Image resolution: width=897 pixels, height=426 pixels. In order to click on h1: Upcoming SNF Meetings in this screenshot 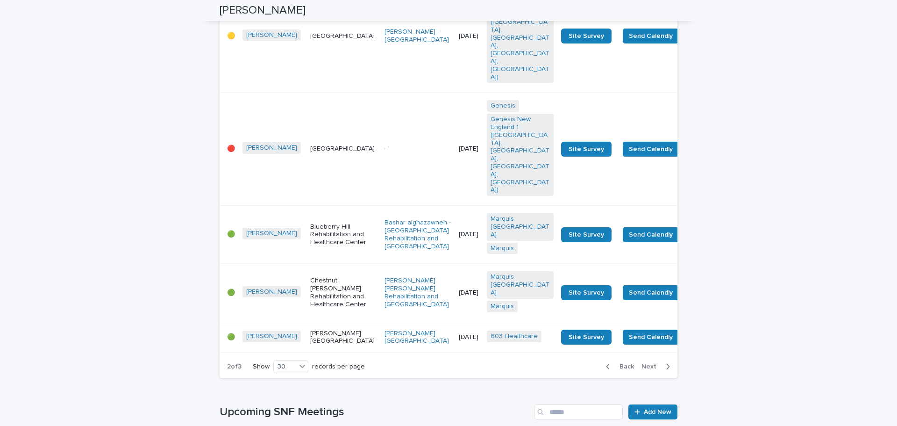, I will do `click(375, 412)`.